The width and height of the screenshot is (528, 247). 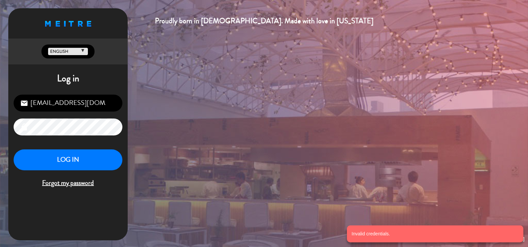 What do you see at coordinates (68, 79) in the screenshot?
I see `h1: Log in` at bounding box center [68, 79].